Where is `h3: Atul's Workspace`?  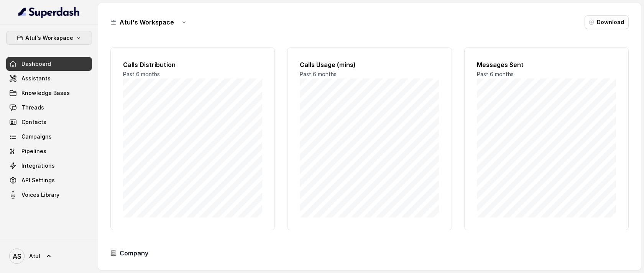
h3: Atul's Workspace is located at coordinates (147, 22).